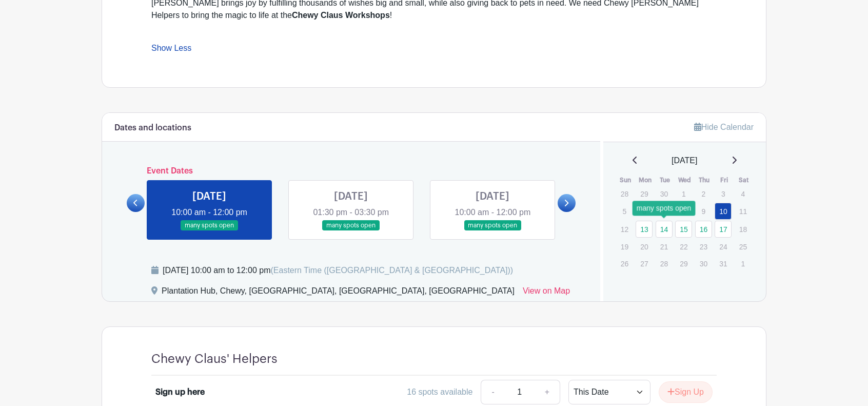  Describe the element at coordinates (351, 171) in the screenshot. I see `h6: Event Dates` at that location.